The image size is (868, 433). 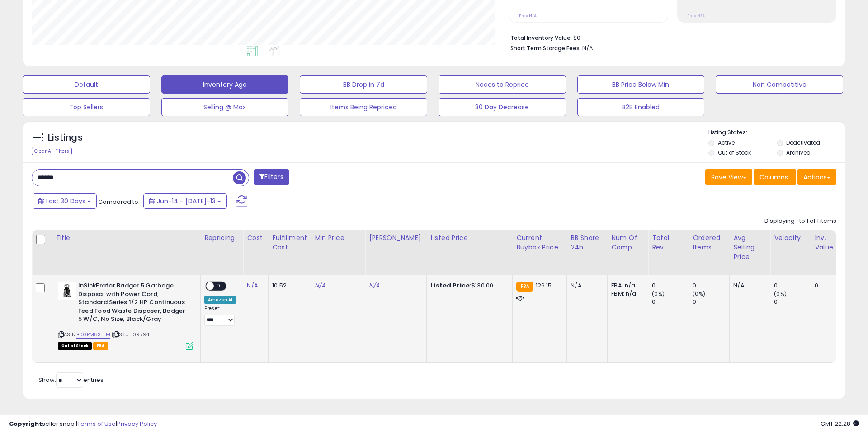 I want to click on div: Fulfillment Cost, so click(x=289, y=243).